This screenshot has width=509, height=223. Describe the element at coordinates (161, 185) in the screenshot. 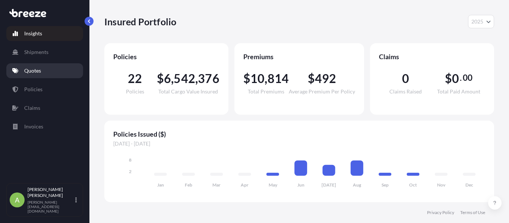

I see `tspan: Jan` at that location.